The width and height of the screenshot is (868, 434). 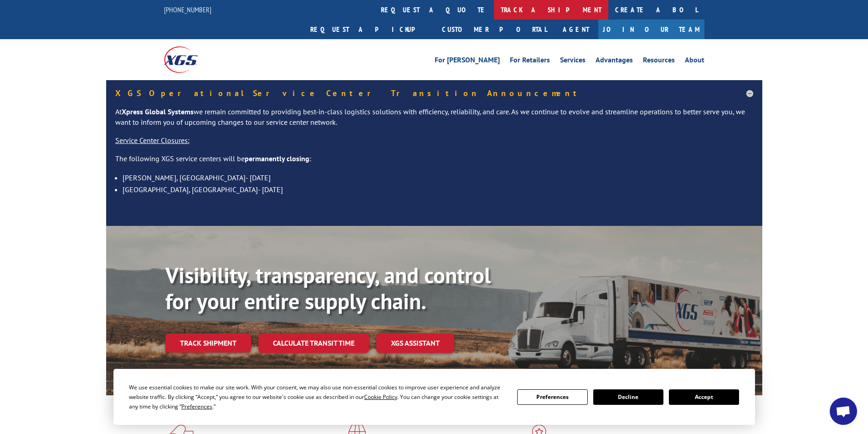 I want to click on a: Services, so click(x=573, y=61).